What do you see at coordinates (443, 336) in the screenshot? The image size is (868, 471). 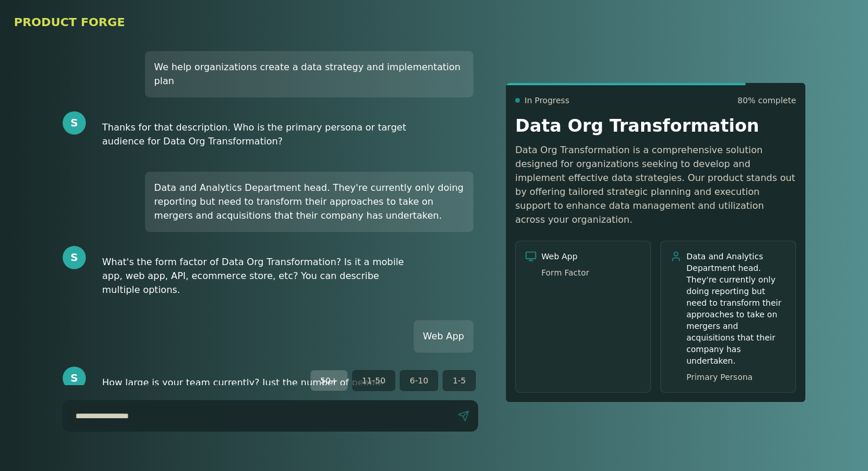 I see `div: Web App` at bounding box center [443, 336].